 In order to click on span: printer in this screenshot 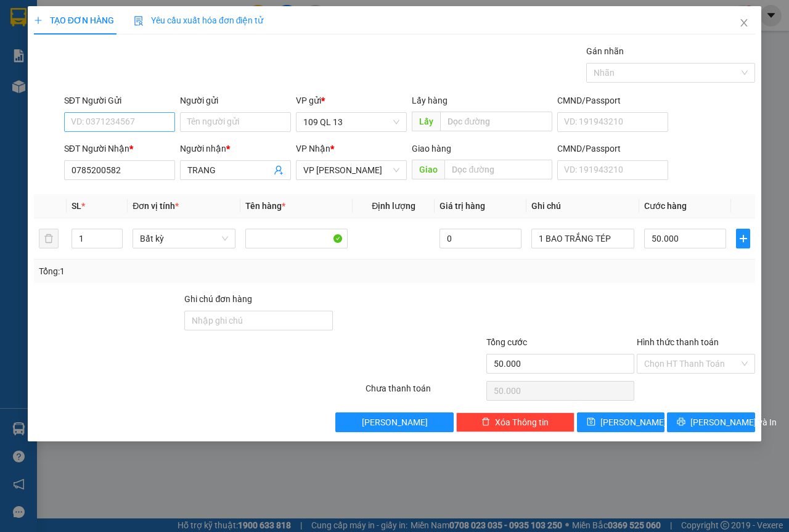, I will do `click(681, 422)`.